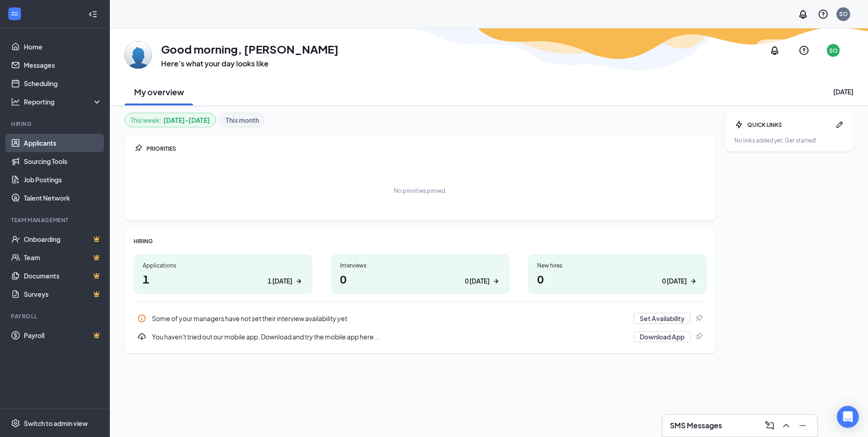  I want to click on div: HIRING, so click(420, 241).